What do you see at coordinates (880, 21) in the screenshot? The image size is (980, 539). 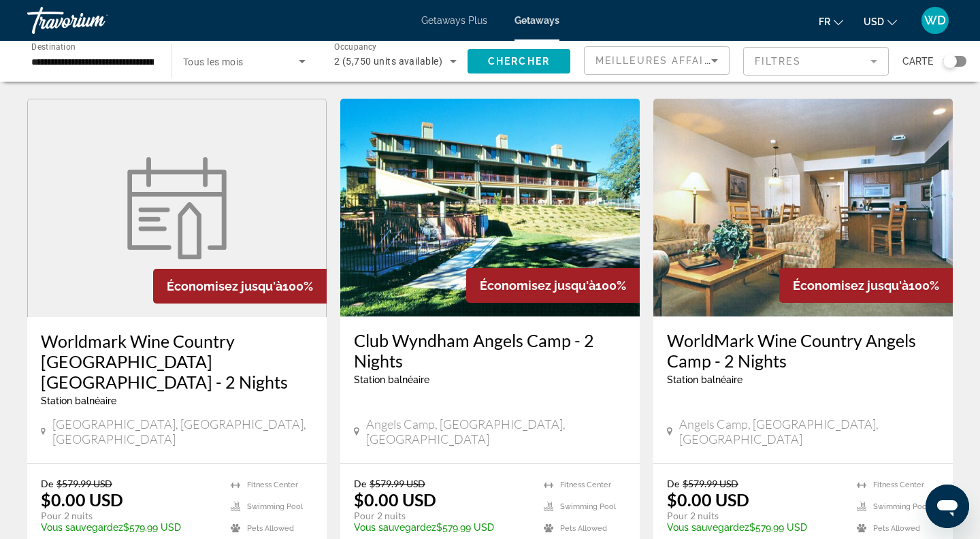 I see `button: Change currency` at bounding box center [880, 21].